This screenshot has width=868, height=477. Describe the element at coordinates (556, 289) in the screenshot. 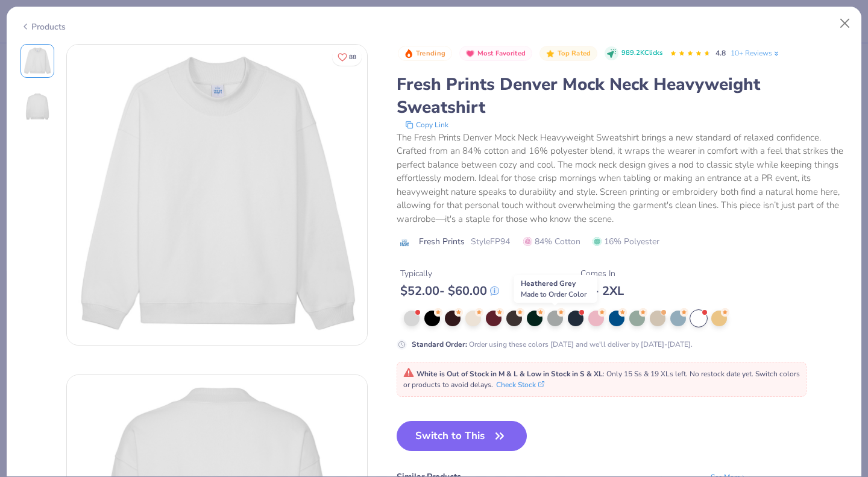

I see `div: Heathered Grey` at that location.